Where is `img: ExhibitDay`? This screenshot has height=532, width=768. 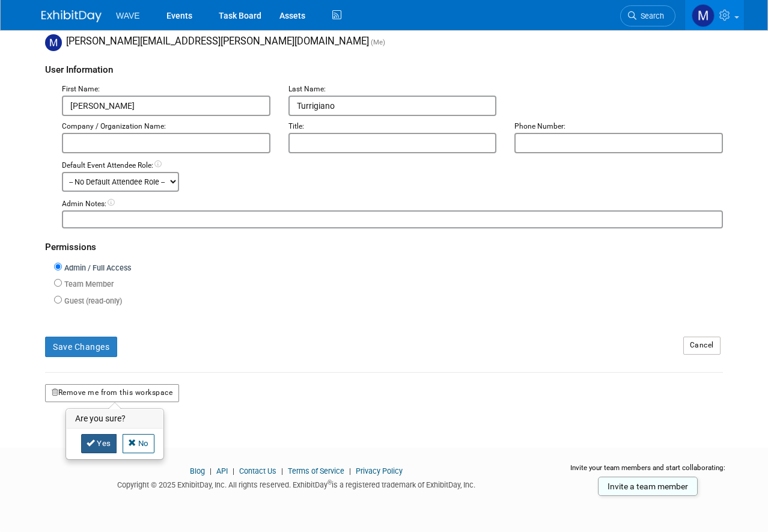 img: ExhibitDay is located at coordinates (72, 17).